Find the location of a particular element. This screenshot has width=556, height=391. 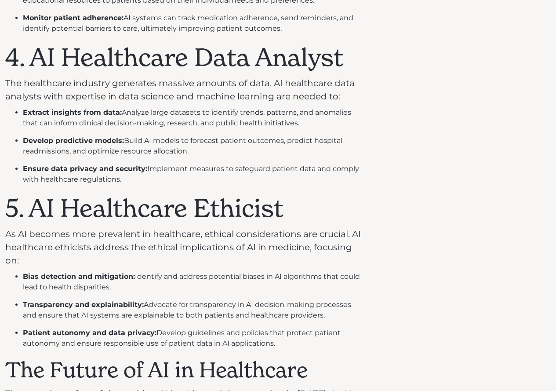

h1: 4. AI Healthcare Data Analyst is located at coordinates (185, 57).